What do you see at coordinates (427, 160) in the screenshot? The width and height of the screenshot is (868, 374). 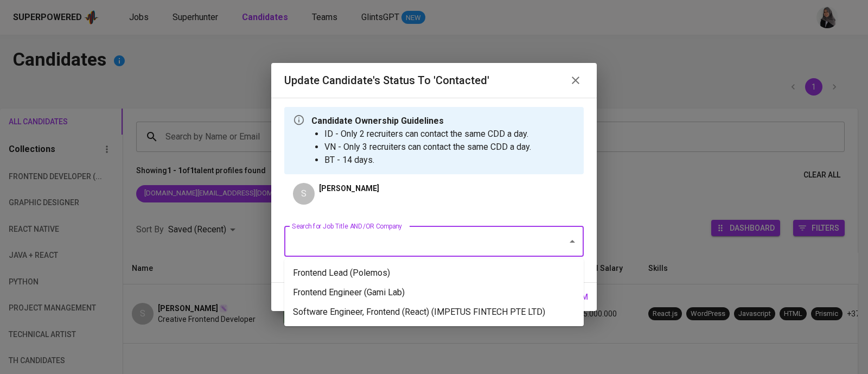 I see `li: BT - 14 days.` at bounding box center [427, 160].